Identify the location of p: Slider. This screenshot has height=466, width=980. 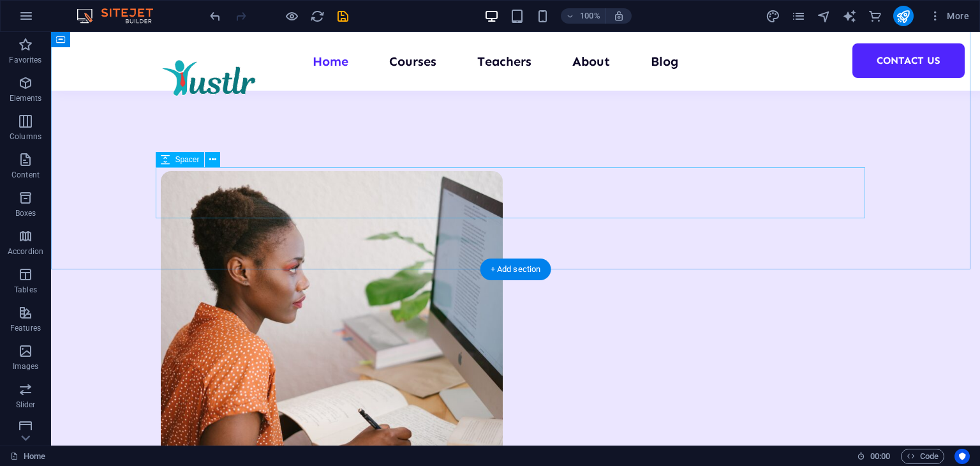
(25, 404).